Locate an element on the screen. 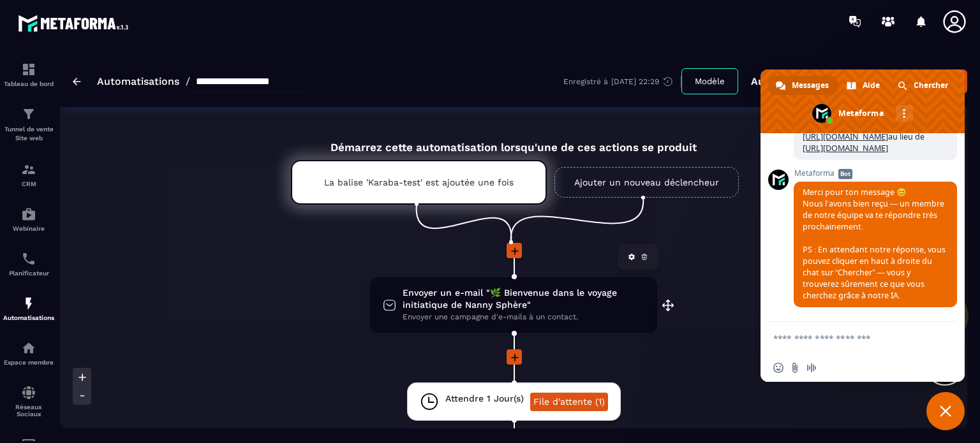 Image resolution: width=980 pixels, height=443 pixels. div: Aide is located at coordinates (864, 86).